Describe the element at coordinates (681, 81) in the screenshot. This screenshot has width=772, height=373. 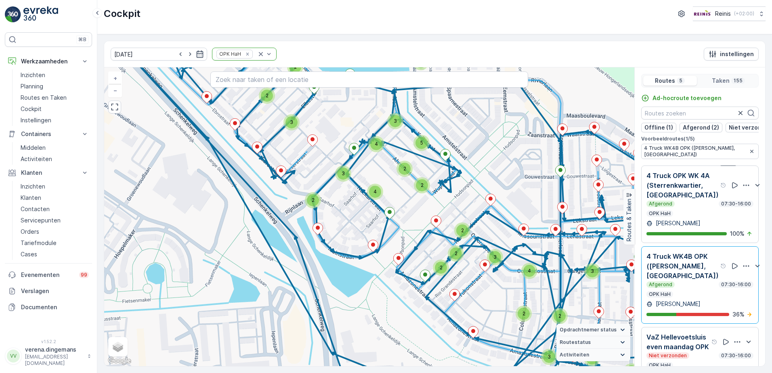
I see `p: 5` at that location.